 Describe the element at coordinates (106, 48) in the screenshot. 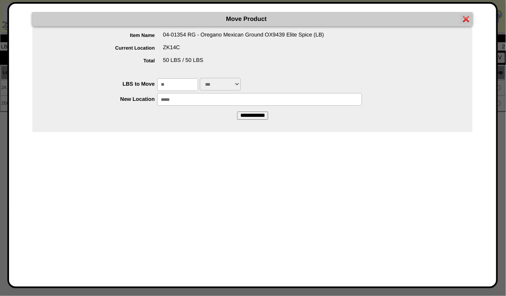

I see `label: Current Location` at that location.